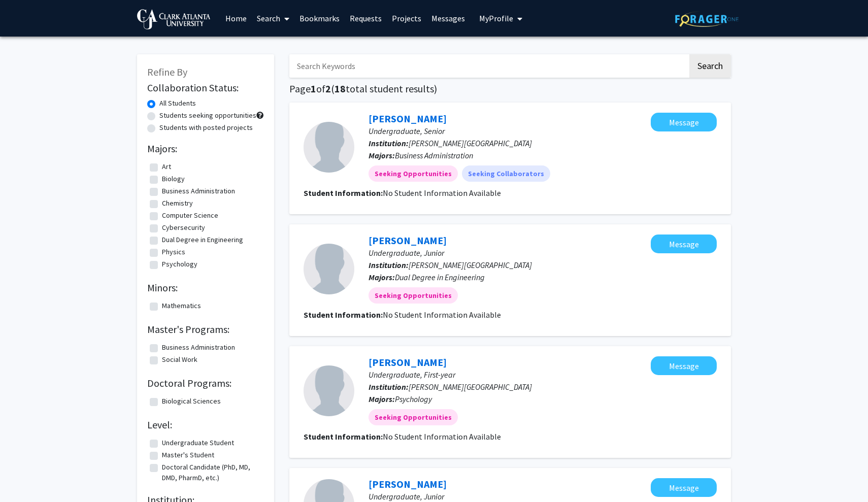 The height and width of the screenshot is (502, 868). Describe the element at coordinates (174, 19) in the screenshot. I see `img: Clark Atlanta University Logo` at that location.